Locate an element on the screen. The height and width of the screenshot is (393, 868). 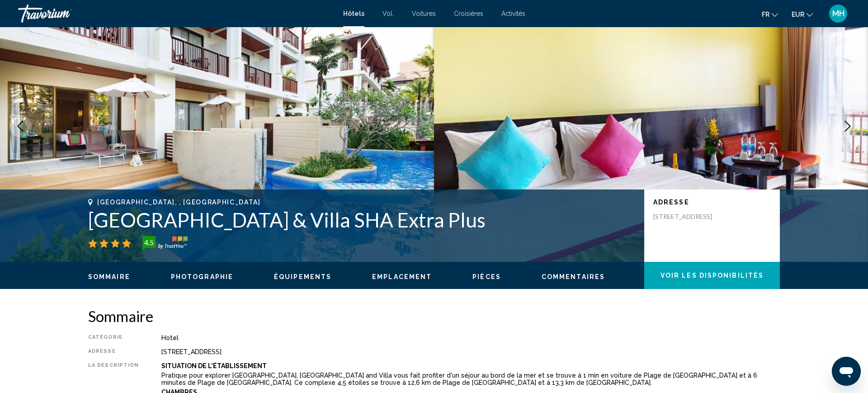
a: Croisières is located at coordinates (468, 14).